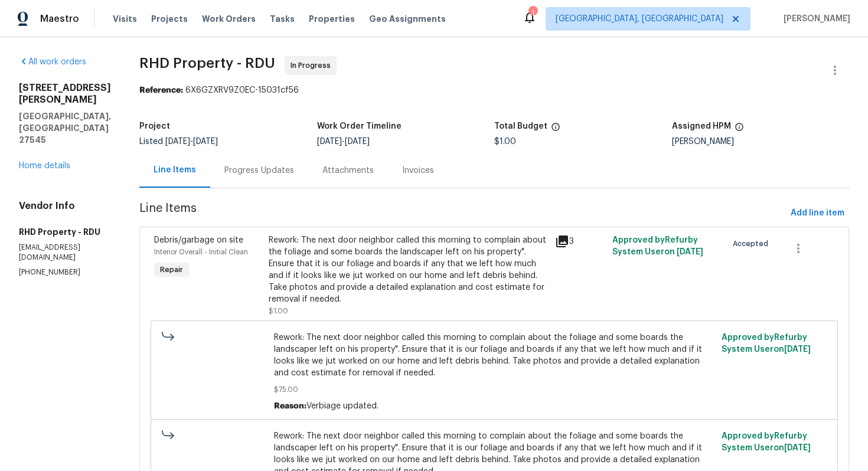  What do you see at coordinates (418, 170) in the screenshot?
I see `div: Invoices` at bounding box center [418, 170].